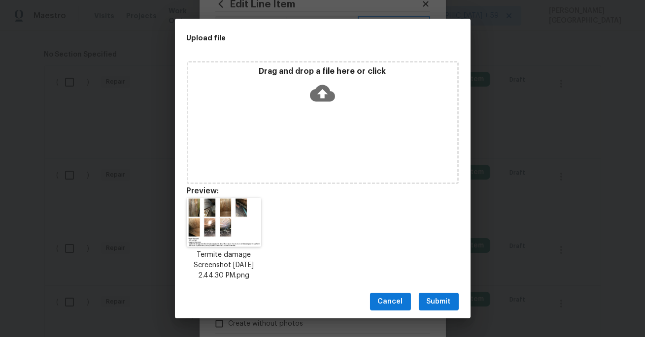 This screenshot has height=337, width=645. Describe the element at coordinates (224, 223) in the screenshot. I see `img: AZgay1e1NrOeAAAAAElFTkSuQmCC` at that location.